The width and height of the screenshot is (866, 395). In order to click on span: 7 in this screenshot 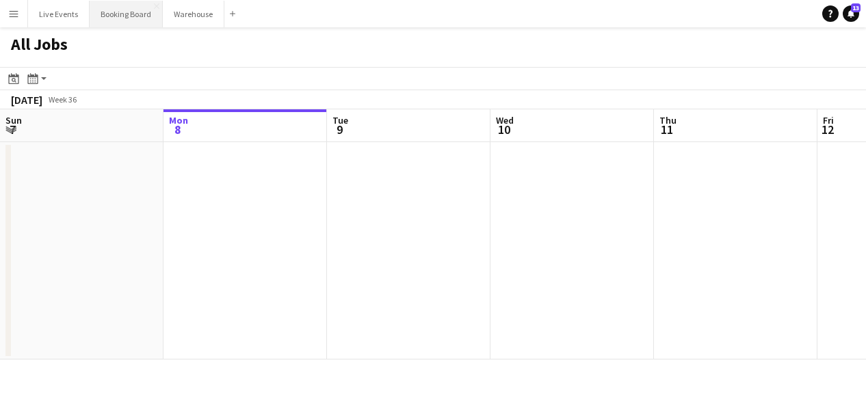, I will do `click(12, 129)`.